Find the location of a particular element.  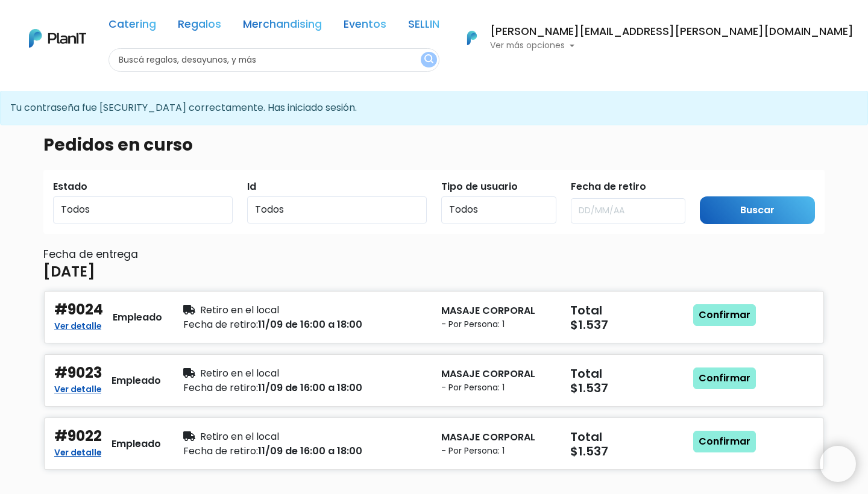

input: Buscá regalos, desayunos, y más is located at coordinates (274, 60).